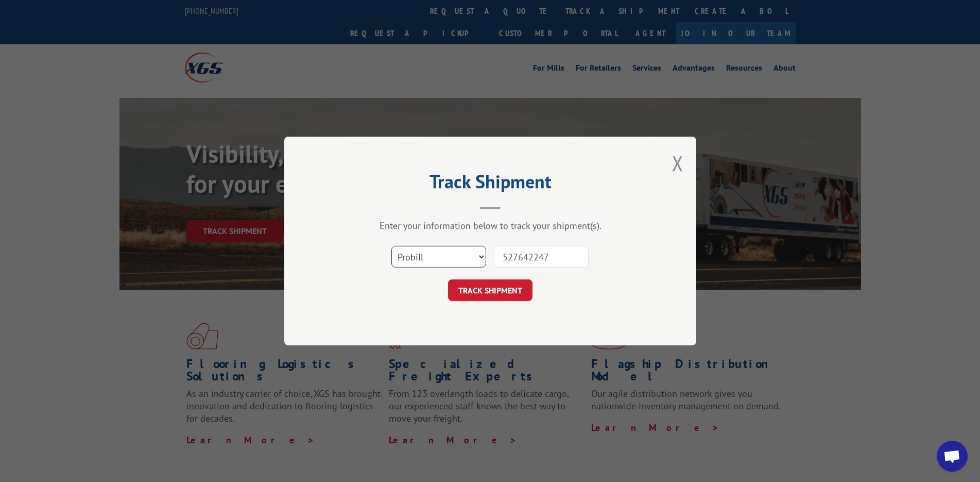 The width and height of the screenshot is (980, 482). Describe the element at coordinates (490, 184) in the screenshot. I see `h2: Track Shipment` at that location.